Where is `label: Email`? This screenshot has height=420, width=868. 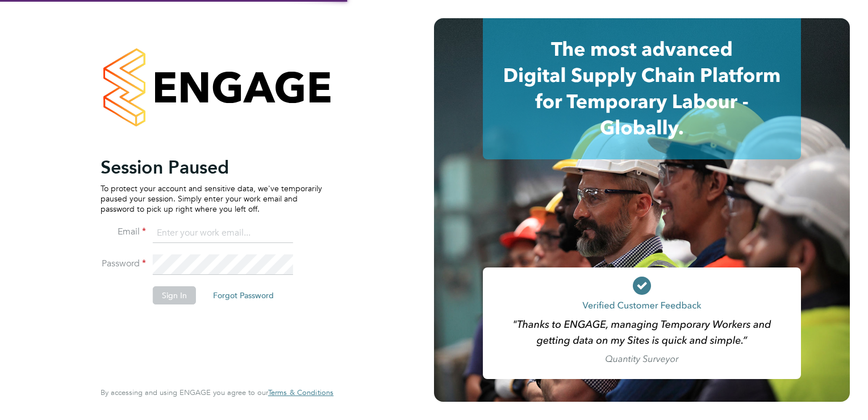
label: Email is located at coordinates (123, 232).